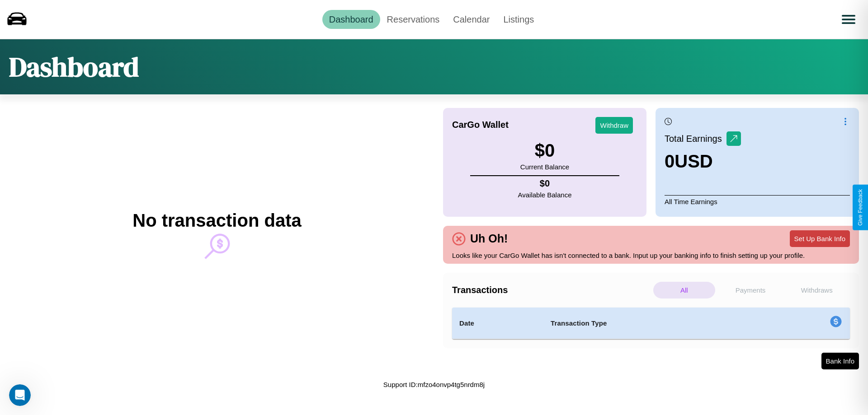  I want to click on button: Bank Info, so click(840, 361).